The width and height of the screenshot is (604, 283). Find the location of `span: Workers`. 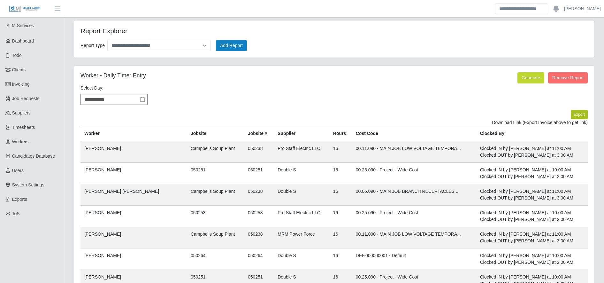

span: Workers is located at coordinates (20, 141).